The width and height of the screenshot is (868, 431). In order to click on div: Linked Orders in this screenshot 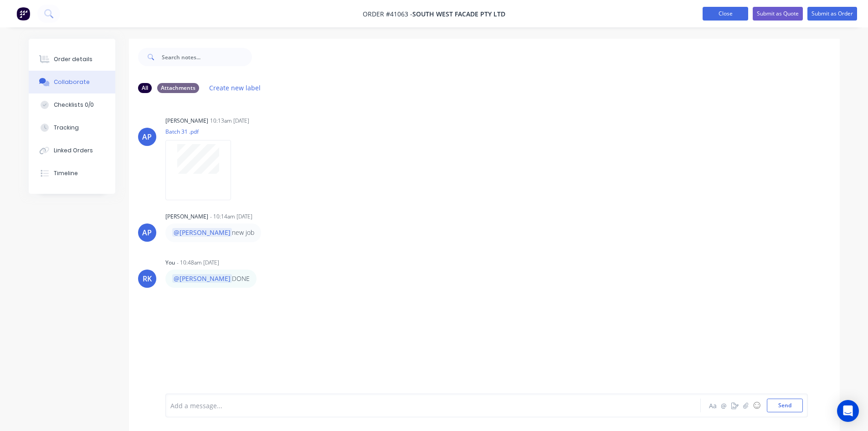, I will do `click(73, 150)`.